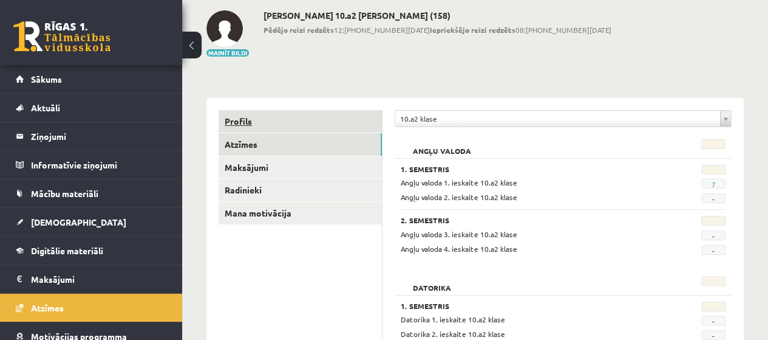 The height and width of the screenshot is (340, 768). I want to click on b: Pēdējo reizi redzēts, so click(299, 30).